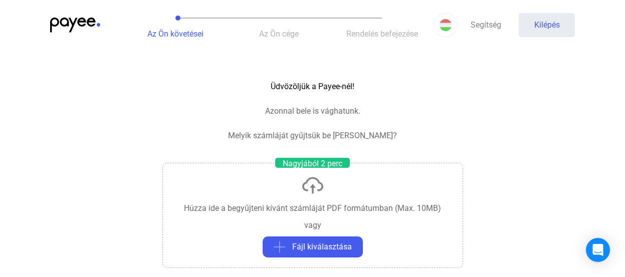 This screenshot has width=625, height=277. What do you see at coordinates (313, 247) in the screenshot?
I see `button: plusz szürkeFájl kiválasztása` at bounding box center [313, 247].